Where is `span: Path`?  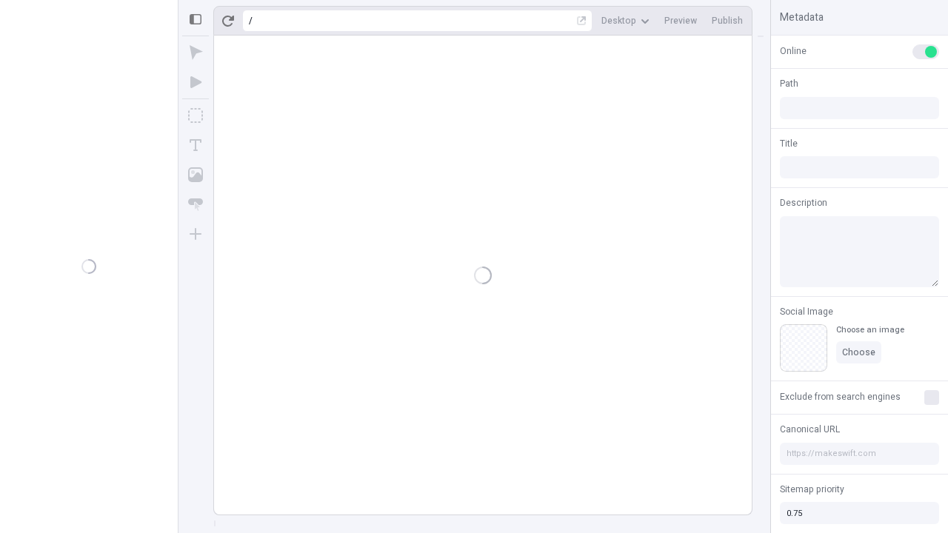
span: Path is located at coordinates (789, 84).